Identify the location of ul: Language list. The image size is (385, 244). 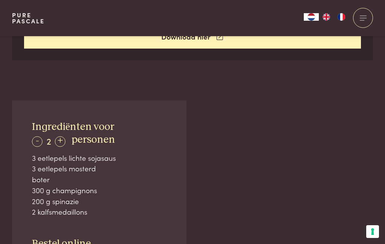
(334, 17).